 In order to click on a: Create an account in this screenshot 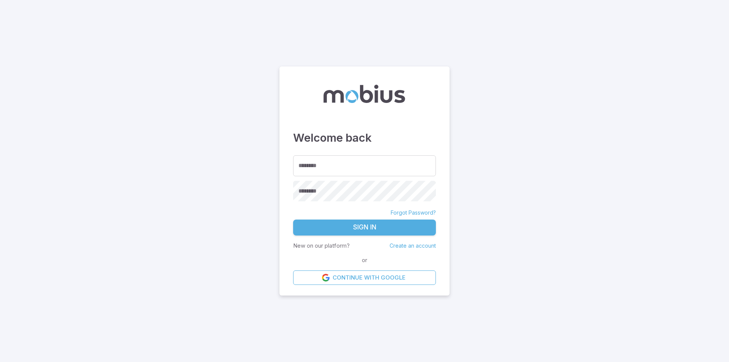, I will do `click(413, 245)`.